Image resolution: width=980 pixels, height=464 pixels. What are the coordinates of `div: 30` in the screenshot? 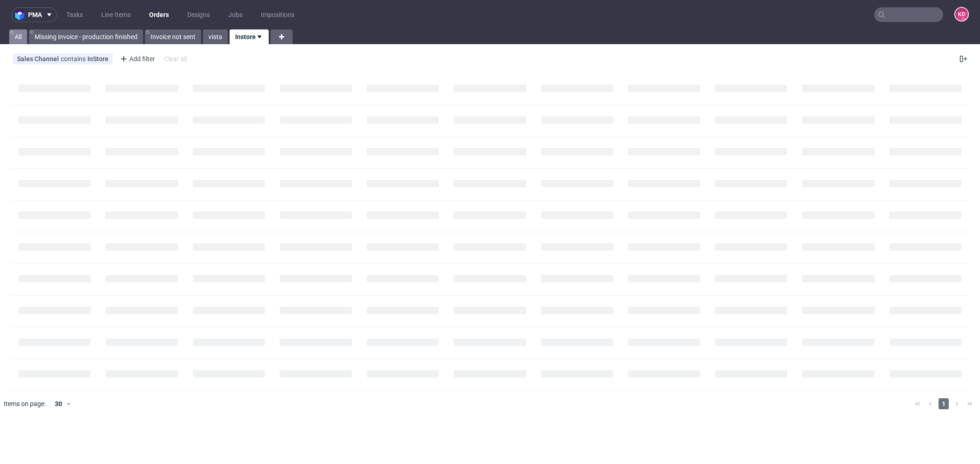 It's located at (58, 404).